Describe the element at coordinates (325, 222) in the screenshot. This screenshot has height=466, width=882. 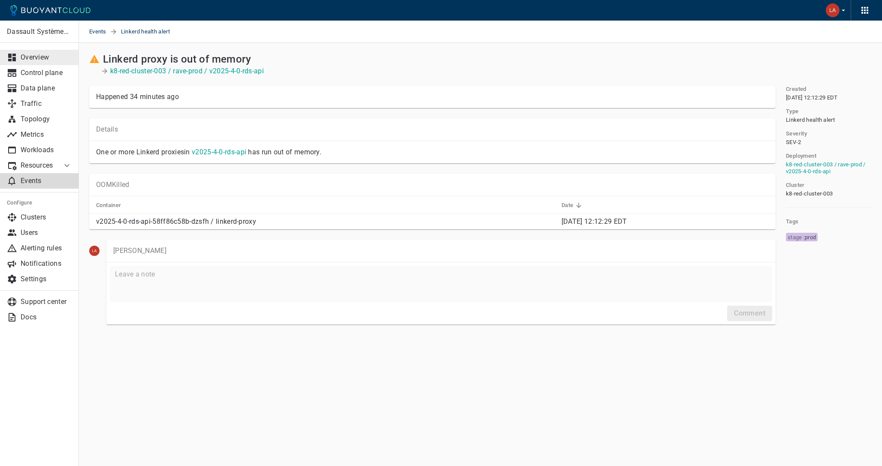
I see `p: v2025-4-0-rds-api-58ff86c58b-dzsfh / linkerd-proxy` at that location.